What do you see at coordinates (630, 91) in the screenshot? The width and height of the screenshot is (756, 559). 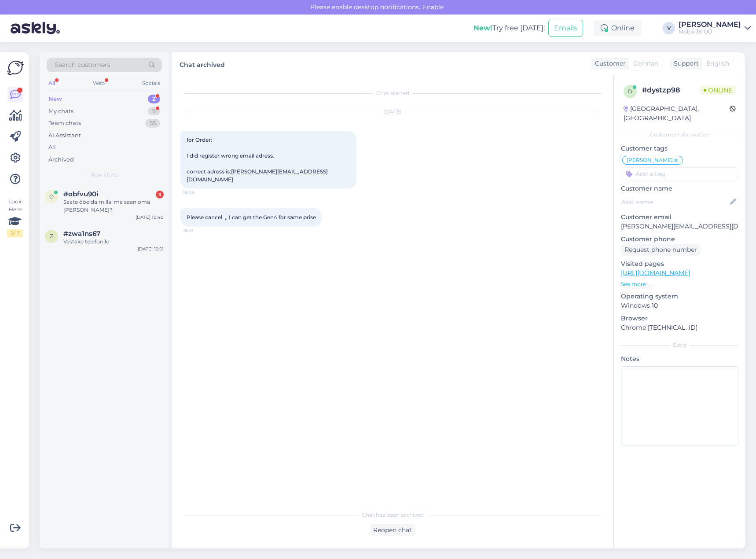 I see `span: d` at bounding box center [630, 91].